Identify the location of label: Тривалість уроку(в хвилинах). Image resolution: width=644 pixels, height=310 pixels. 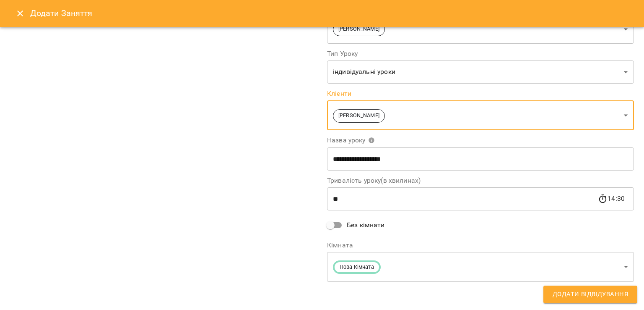
(480, 181).